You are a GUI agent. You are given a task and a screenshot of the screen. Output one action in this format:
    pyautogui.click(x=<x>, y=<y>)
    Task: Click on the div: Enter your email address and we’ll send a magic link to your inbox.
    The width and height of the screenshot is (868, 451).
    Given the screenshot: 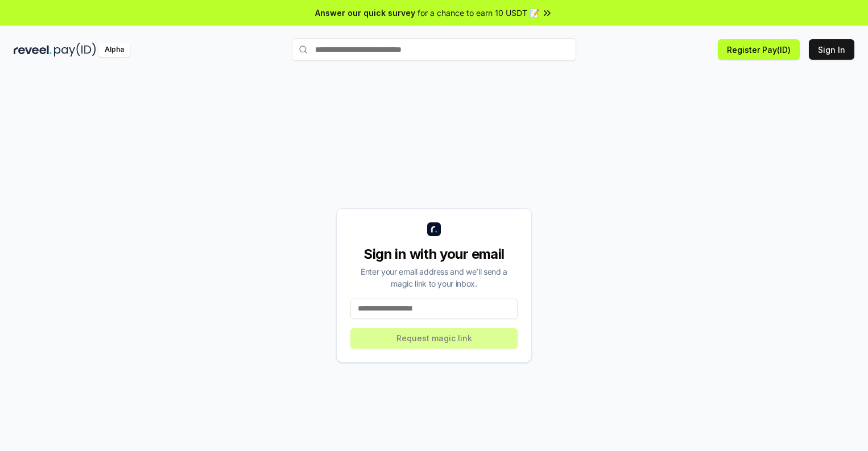 What is the action you would take?
    pyautogui.click(x=434, y=277)
    